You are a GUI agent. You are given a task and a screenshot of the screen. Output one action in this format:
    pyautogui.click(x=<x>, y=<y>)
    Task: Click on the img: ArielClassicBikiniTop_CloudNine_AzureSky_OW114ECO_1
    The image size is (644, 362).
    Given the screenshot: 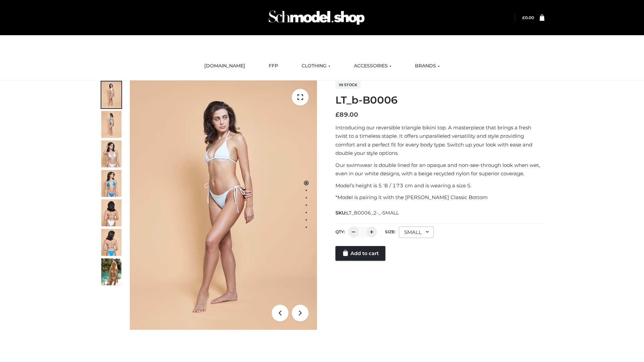 What is the action you would take?
    pyautogui.click(x=223, y=205)
    